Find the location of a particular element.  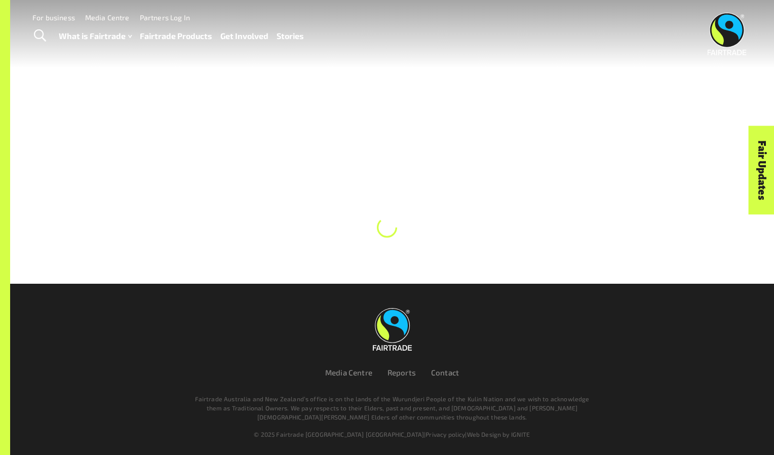

a: Web Design by IGNITE is located at coordinates (499, 434).